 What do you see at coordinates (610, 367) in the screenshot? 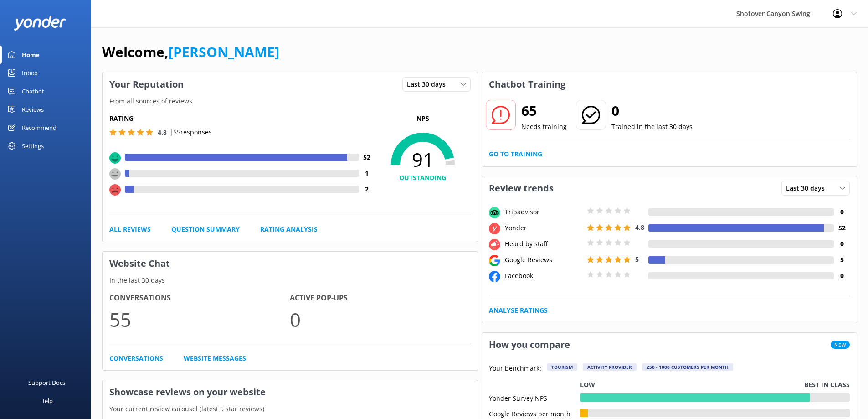
I see `div: Activity Provider` at bounding box center [610, 367].